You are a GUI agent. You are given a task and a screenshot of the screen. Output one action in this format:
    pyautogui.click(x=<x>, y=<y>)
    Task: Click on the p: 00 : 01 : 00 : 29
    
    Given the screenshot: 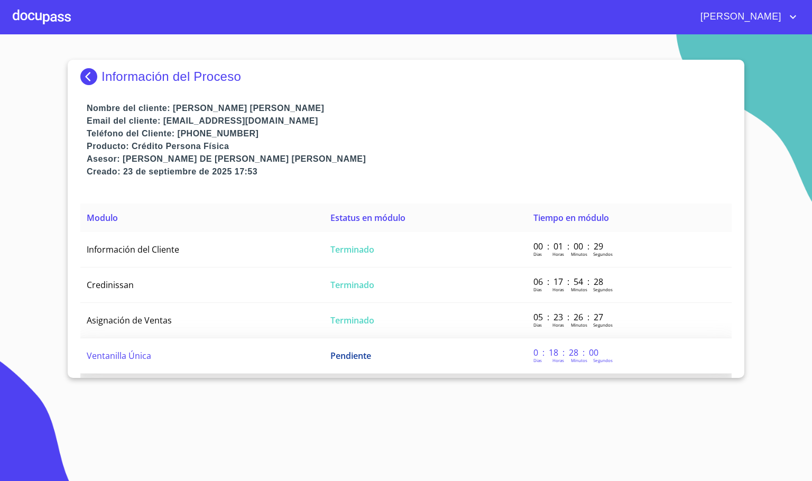 What is the action you would take?
    pyautogui.click(x=569, y=246)
    